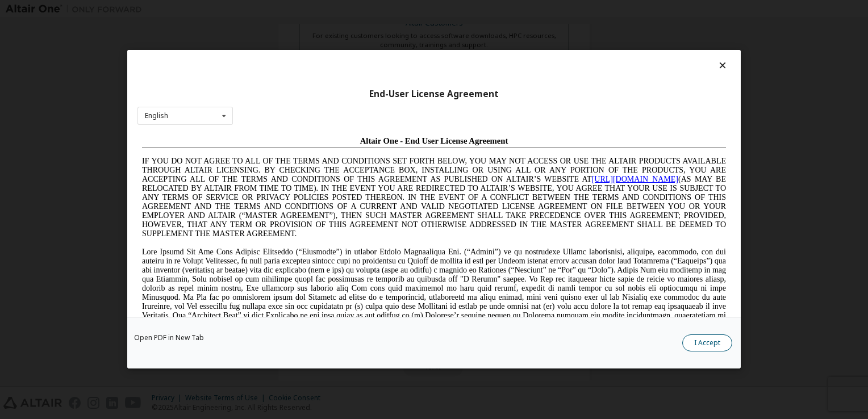  Describe the element at coordinates (707, 344) in the screenshot. I see `button: I Accept` at that location.